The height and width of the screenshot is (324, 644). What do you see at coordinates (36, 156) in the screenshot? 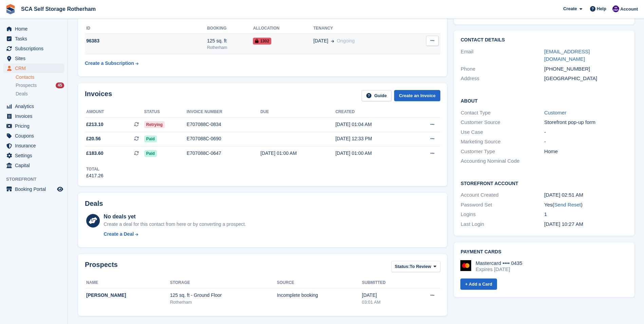
I see `span: Settings` at bounding box center [36, 156].